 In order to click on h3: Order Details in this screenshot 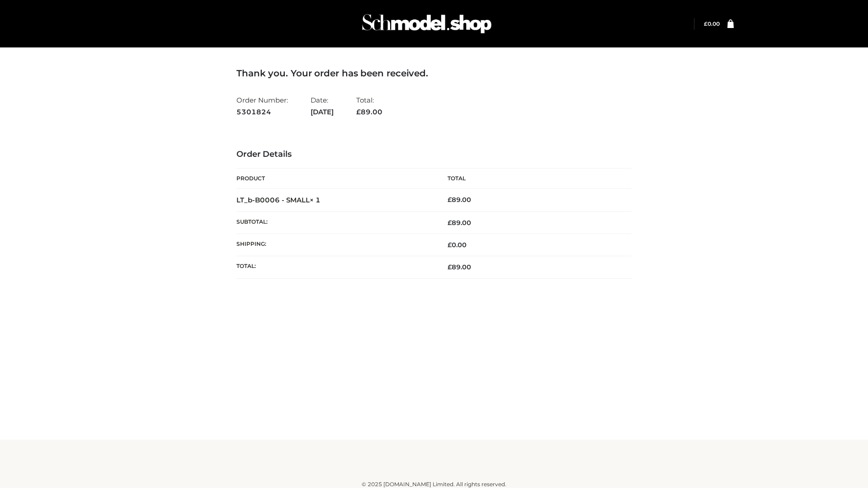, I will do `click(434, 155)`.